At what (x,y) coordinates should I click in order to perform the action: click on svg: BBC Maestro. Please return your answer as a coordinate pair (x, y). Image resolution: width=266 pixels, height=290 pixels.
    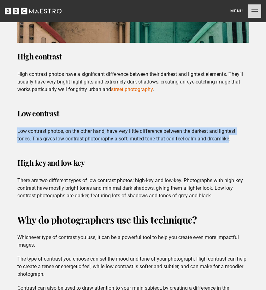
    Looking at the image, I should click on (33, 11).